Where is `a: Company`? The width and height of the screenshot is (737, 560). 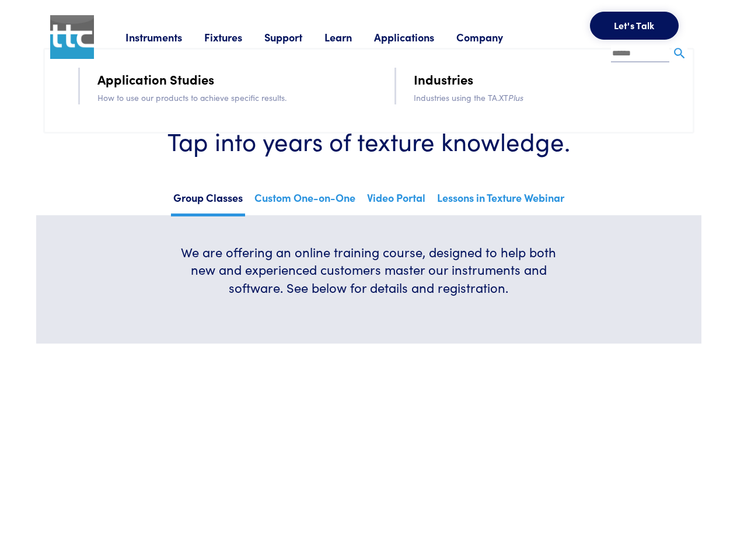
a: Company is located at coordinates (491, 37).